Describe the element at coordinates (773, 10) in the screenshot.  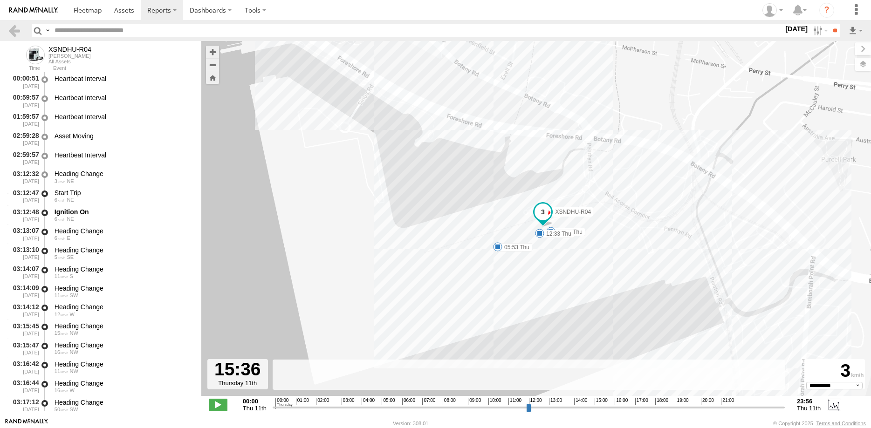
I see `div: Quang MAC` at that location.